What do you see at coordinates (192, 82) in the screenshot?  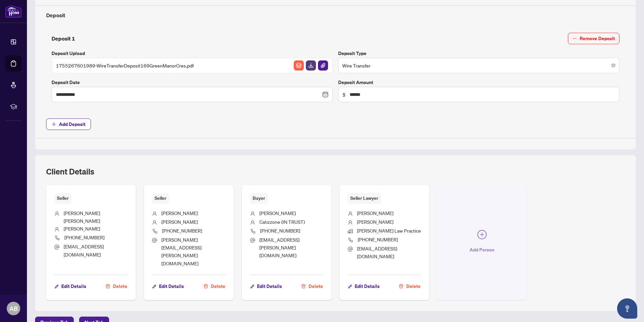 I see `label: Deposit Date` at bounding box center [192, 82].